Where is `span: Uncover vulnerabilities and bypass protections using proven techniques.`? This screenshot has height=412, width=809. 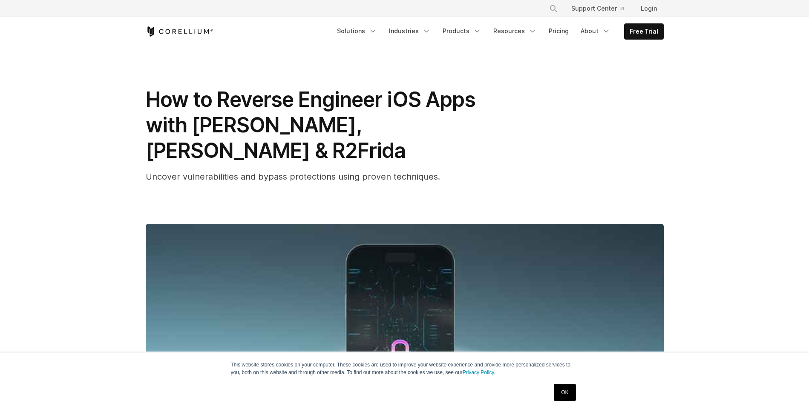
span: Uncover vulnerabilities and bypass protections using proven techniques. is located at coordinates (293, 177).